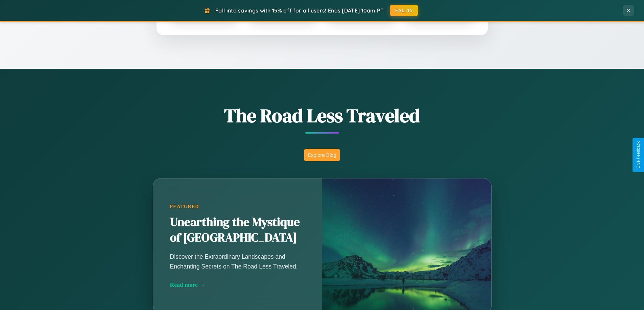 This screenshot has width=644, height=310. I want to click on div: Read more →, so click(238, 285).